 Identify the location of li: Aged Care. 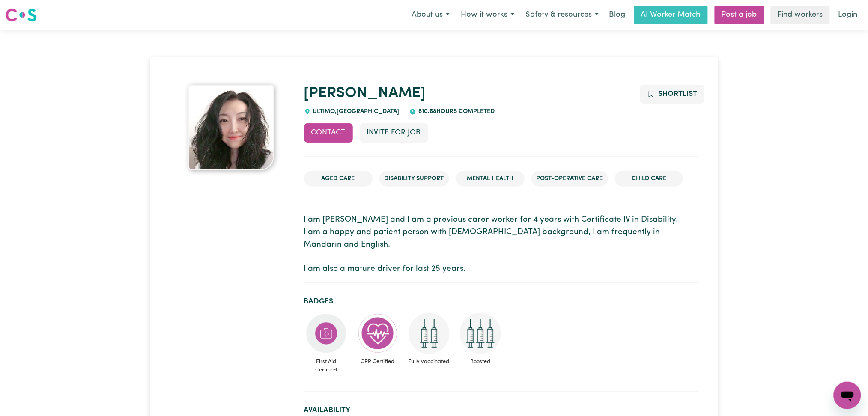
(339, 179).